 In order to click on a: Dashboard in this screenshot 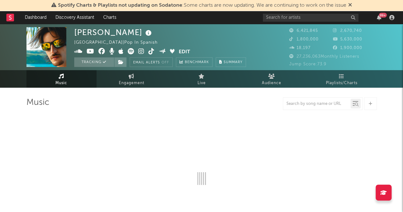, I will do `click(36, 18)`.